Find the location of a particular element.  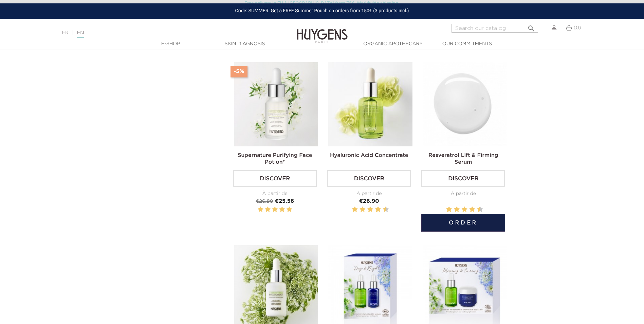

span: €25.56 is located at coordinates (285, 202).